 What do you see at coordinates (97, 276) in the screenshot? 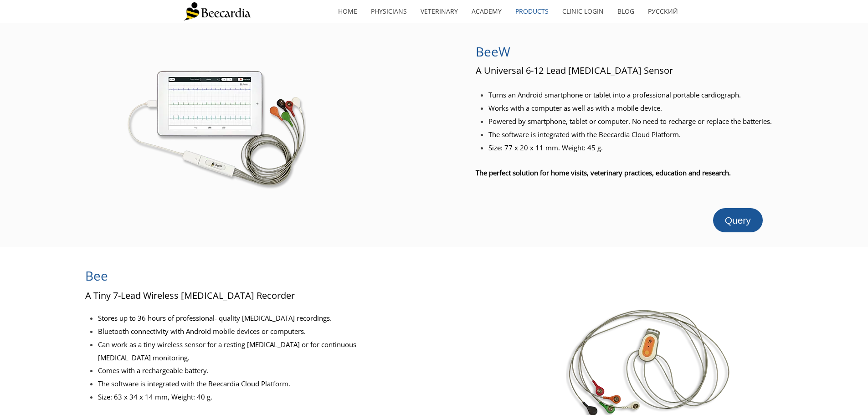
I see `span: Bee` at bounding box center [97, 276].